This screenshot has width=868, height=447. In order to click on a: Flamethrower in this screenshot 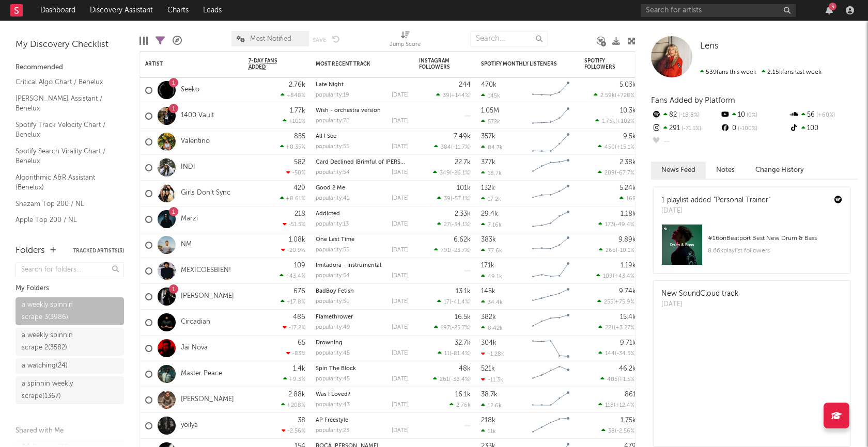, I will do `click(335, 317)`.